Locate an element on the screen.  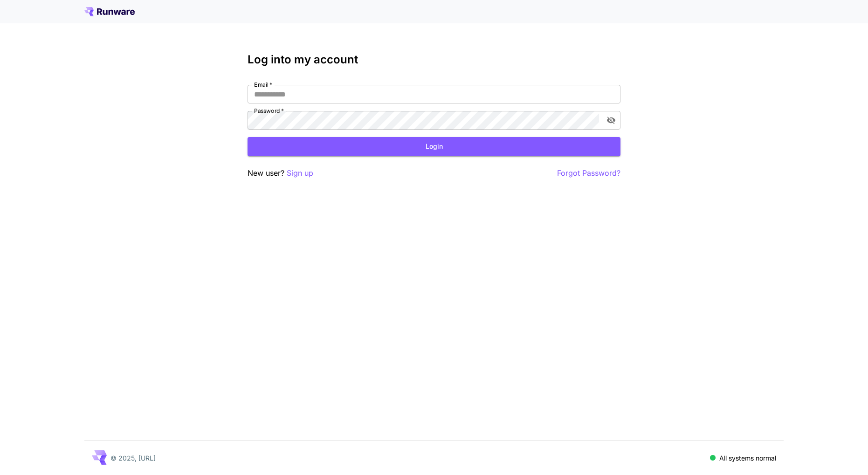
p: All systems normal is located at coordinates (748, 458).